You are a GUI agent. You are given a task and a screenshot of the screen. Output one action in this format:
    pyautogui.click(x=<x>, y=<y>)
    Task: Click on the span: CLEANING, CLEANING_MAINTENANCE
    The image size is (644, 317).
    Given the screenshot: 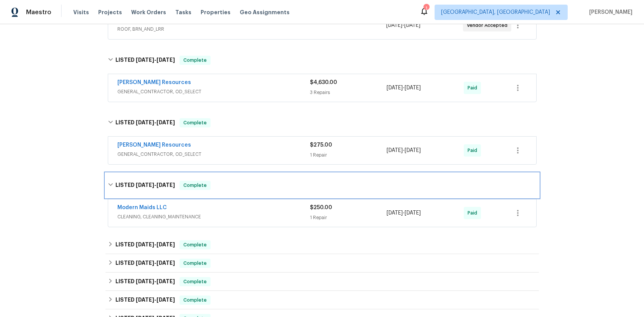 What is the action you would take?
    pyautogui.click(x=214, y=217)
    